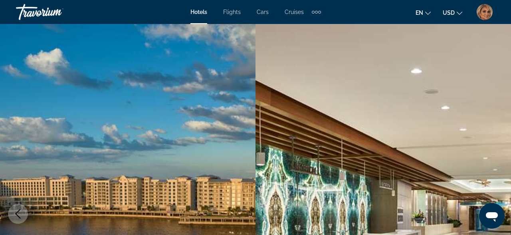 The height and width of the screenshot is (235, 511). I want to click on span: Cars, so click(263, 12).